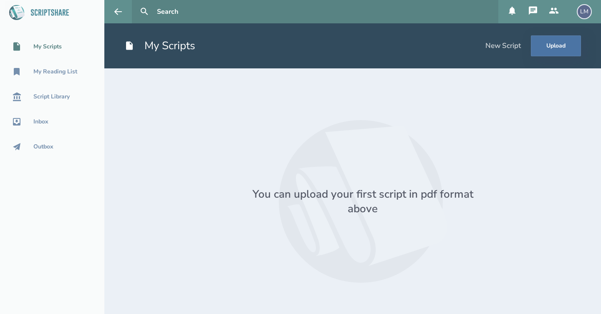 The height and width of the screenshot is (314, 601). Describe the element at coordinates (584, 12) in the screenshot. I see `div: LM` at that location.